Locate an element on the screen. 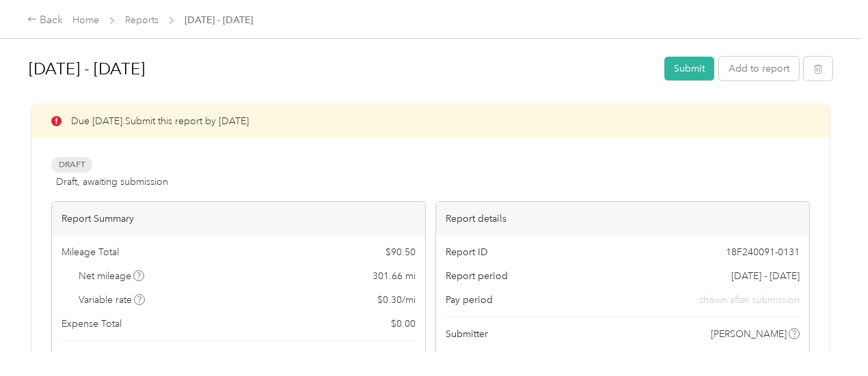 The image size is (868, 376). button: Submit is located at coordinates (689, 68).